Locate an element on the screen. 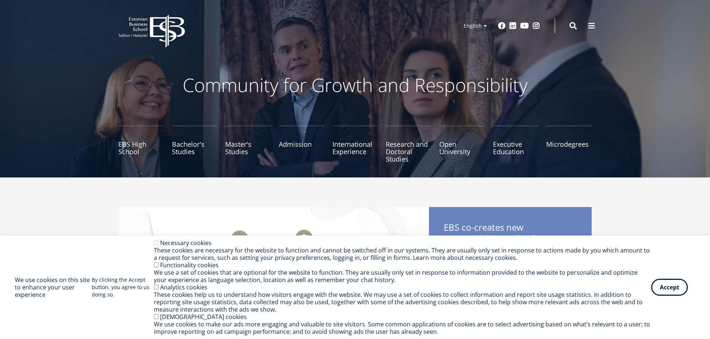  a: Linkedin is located at coordinates (513, 26).